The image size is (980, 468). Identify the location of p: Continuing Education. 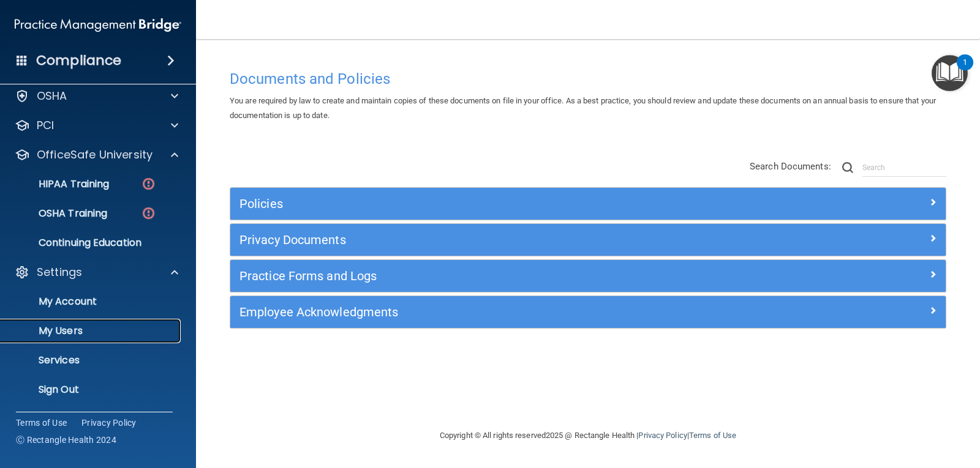
(92, 243).